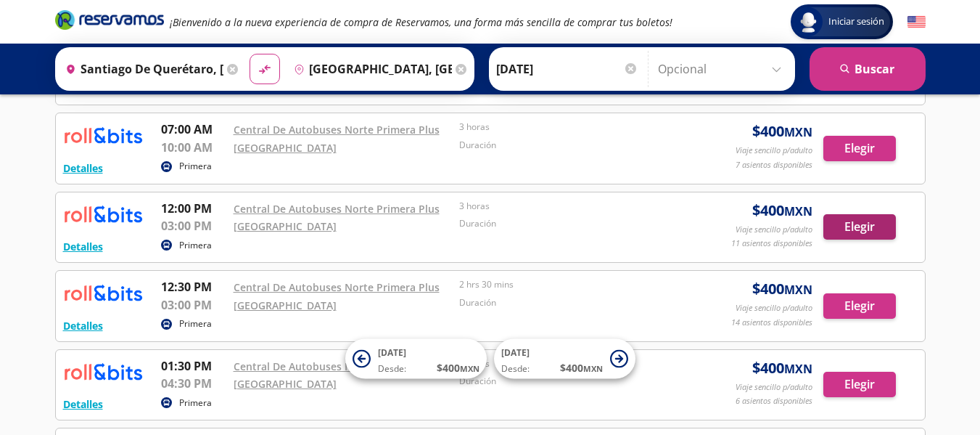  What do you see at coordinates (193, 147) in the screenshot?
I see `p: 10:00 AM` at bounding box center [193, 147].